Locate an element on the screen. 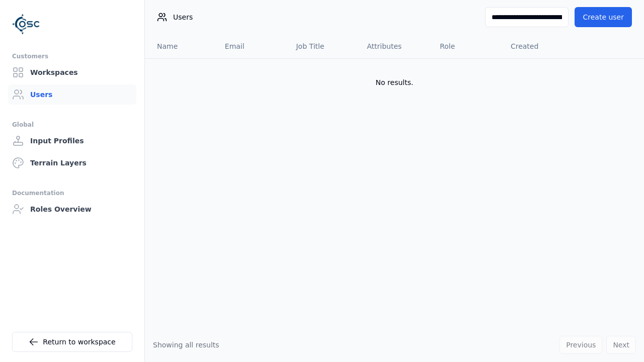  th: Attributes is located at coordinates (395, 46).